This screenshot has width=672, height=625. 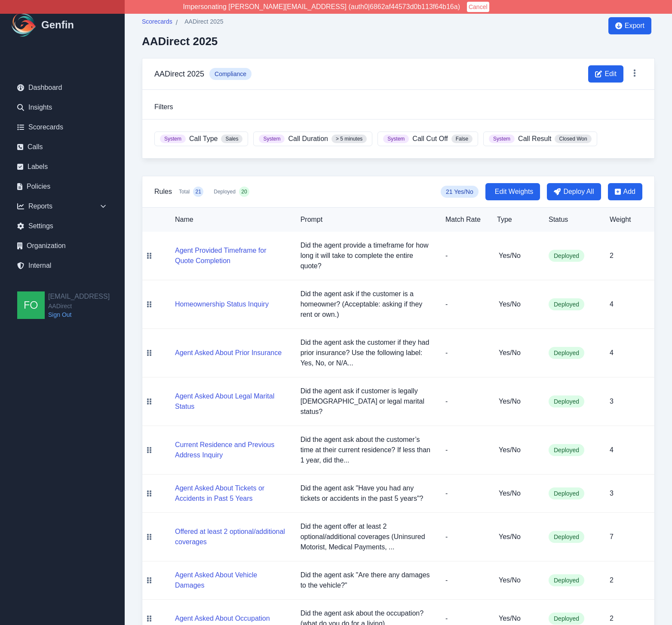 What do you see at coordinates (231, 537) in the screenshot?
I see `button: Offered at least 2 optional/additional coverages` at bounding box center [231, 537].